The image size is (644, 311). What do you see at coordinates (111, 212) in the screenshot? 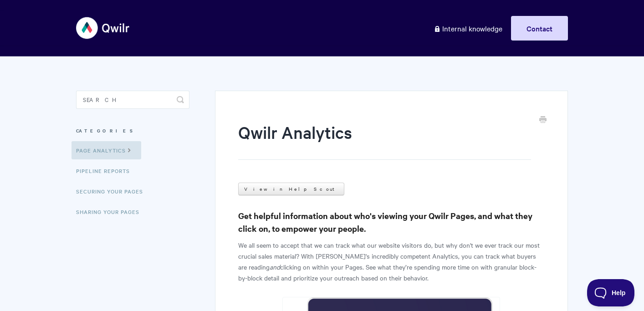
I see `a: Sharing Your Pages` at bounding box center [111, 212].